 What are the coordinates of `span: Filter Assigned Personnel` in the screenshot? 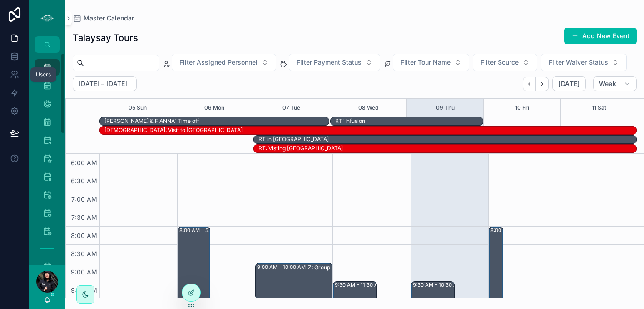 It's located at (219, 62).